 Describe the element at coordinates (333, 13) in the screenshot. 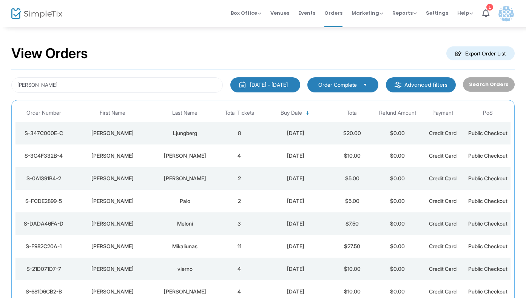

I see `span: Orders` at that location.